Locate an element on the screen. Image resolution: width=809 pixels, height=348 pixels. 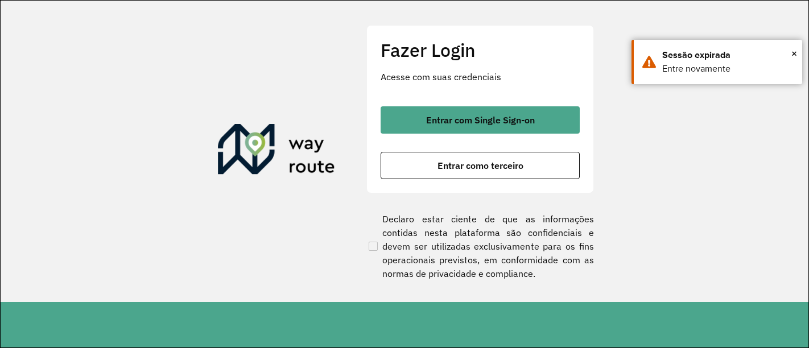
div: Entre novamente is located at coordinates (728, 69).